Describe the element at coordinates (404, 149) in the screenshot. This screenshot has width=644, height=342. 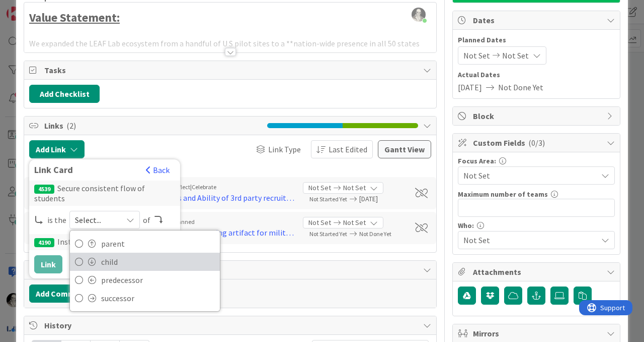
I see `button: Gantt View` at that location.